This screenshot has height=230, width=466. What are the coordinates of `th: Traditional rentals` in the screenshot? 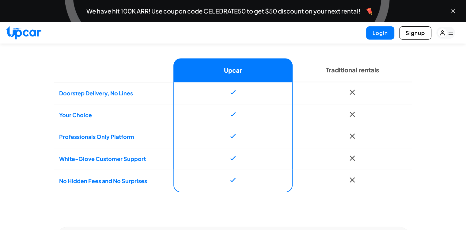 It's located at (352, 70).